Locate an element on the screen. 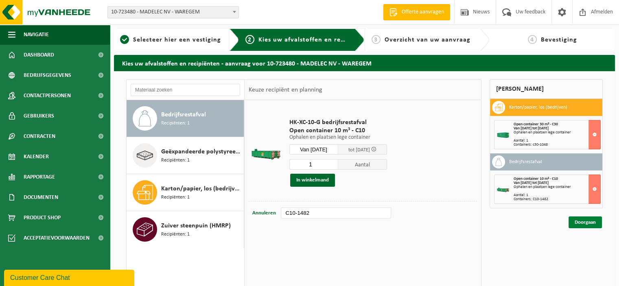 The width and height of the screenshot is (619, 286). span: Karton/papier, los (bedrijven) is located at coordinates (201, 189).